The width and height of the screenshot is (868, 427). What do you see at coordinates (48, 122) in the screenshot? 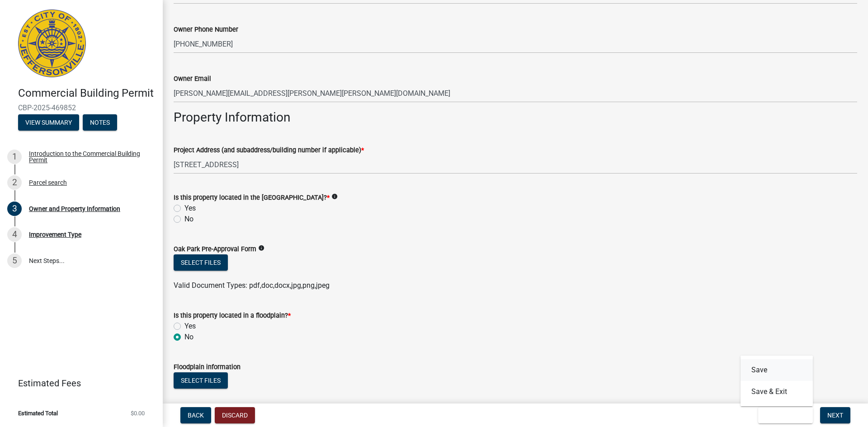
I see `button: View Summary` at bounding box center [48, 122].